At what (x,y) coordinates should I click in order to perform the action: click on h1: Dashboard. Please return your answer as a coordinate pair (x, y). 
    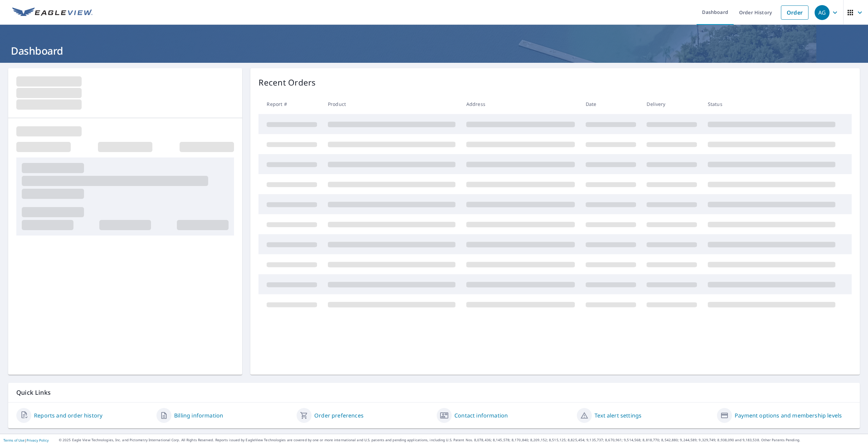
    Looking at the image, I should click on (434, 51).